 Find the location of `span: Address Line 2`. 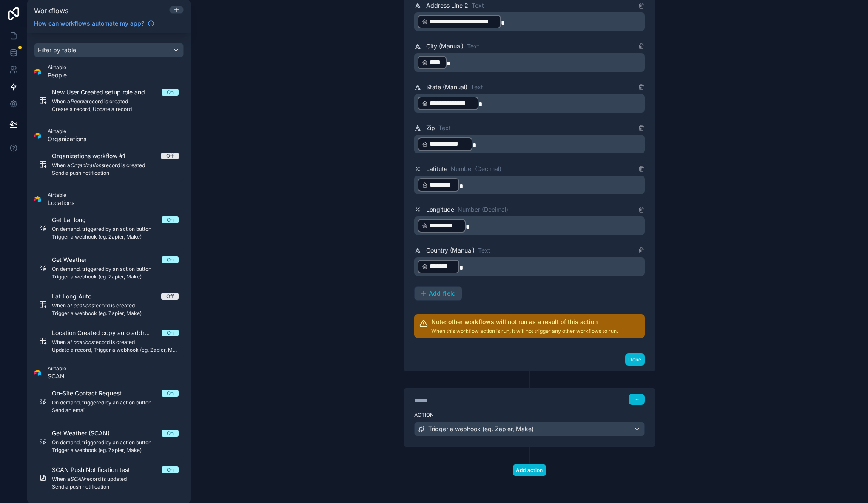

span: Address Line 2 is located at coordinates (447, 6).